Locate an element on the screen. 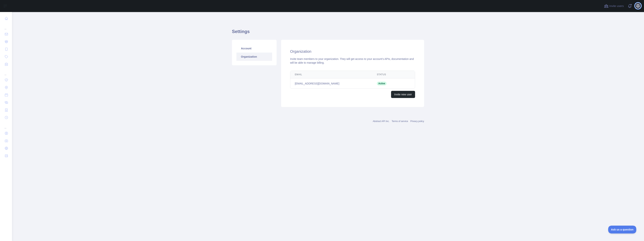 The image size is (644, 241). a: Organization is located at coordinates (254, 57).